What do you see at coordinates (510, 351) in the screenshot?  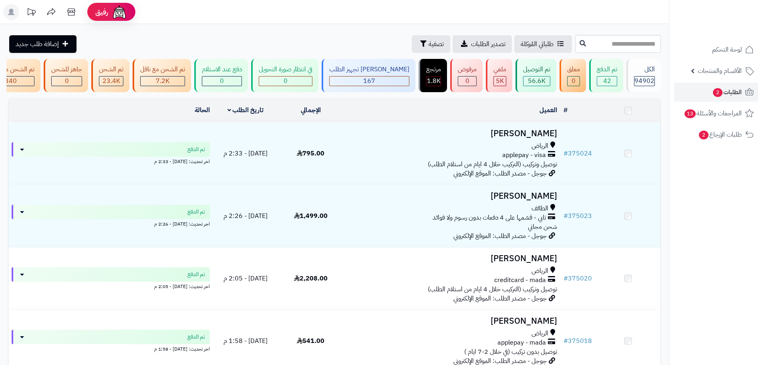 I see `span: توصيل بدون تركيب (في خلال 2-7 ايام )` at bounding box center [510, 351].